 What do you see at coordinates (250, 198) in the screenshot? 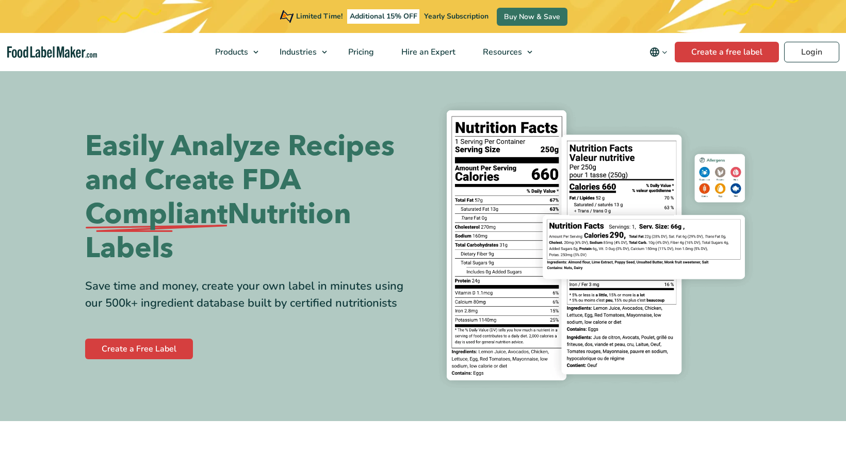
I see `h1: Easily Analyze Recipes and Create FDA Nutrition Labels` at bounding box center [250, 198].